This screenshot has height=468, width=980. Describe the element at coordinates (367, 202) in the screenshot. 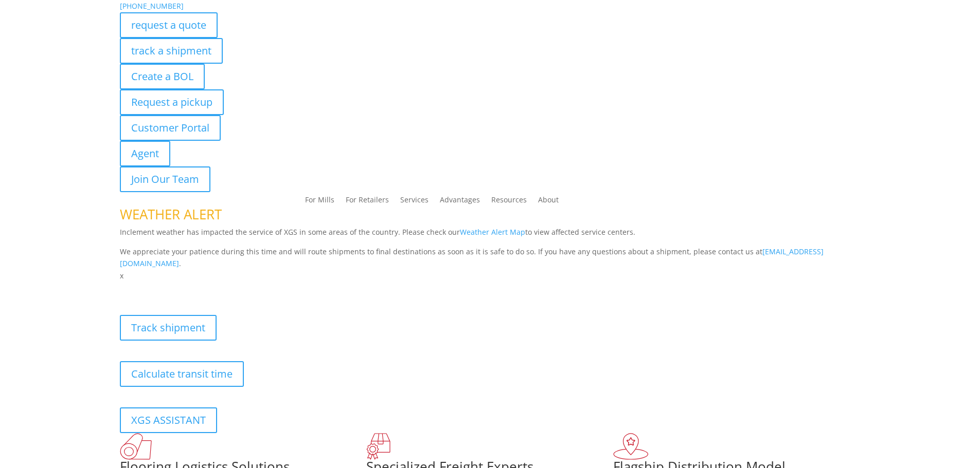

I see `a: For Retailers` at that location.